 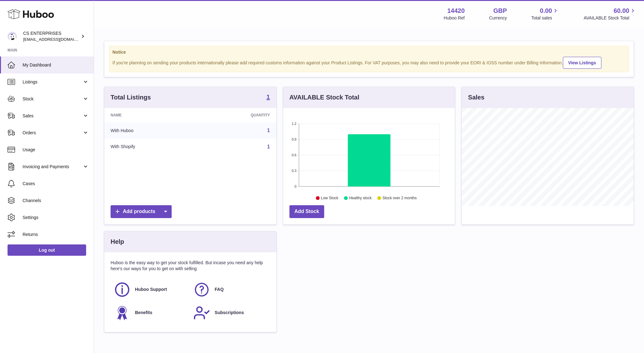 I want to click on th: Name, so click(x=151, y=115).